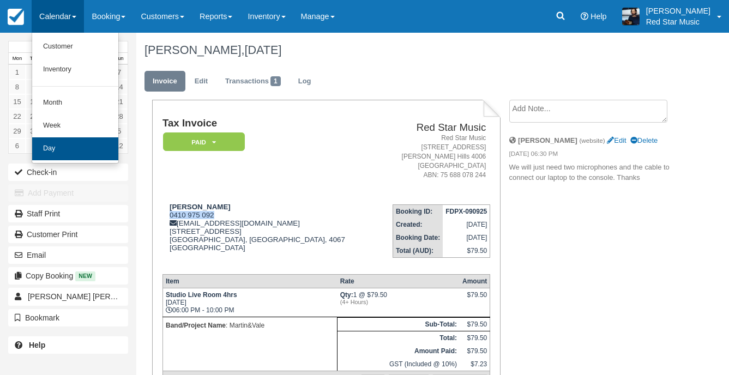 The width and height of the screenshot is (729, 375). What do you see at coordinates (399, 281) in the screenshot?
I see `th: Rate` at bounding box center [399, 281].